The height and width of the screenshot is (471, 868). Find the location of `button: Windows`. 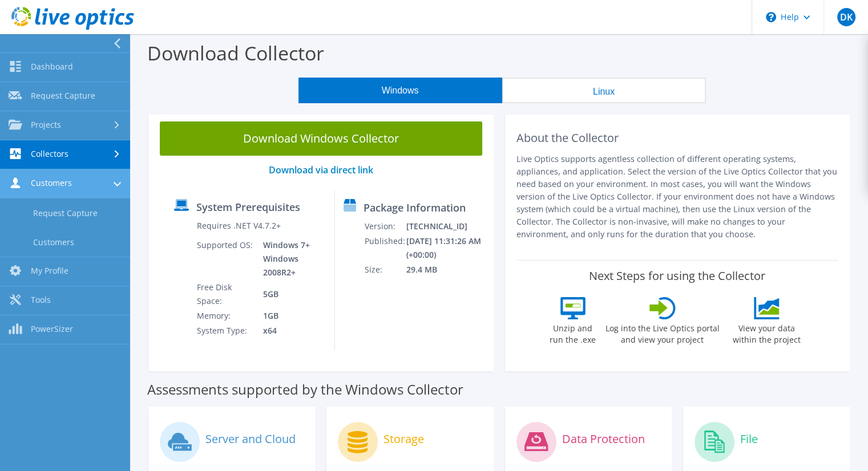

button: Windows is located at coordinates (400, 90).